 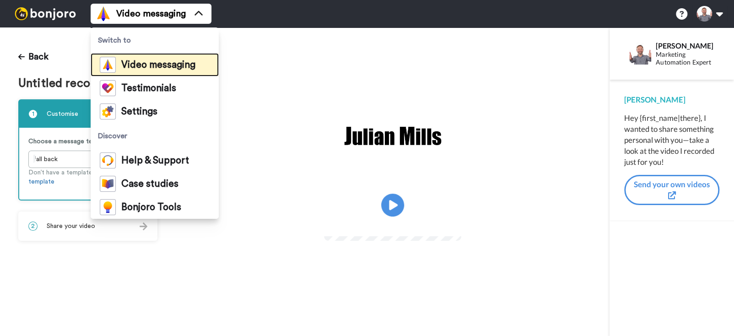 I want to click on img: Profile Image, so click(x=640, y=54).